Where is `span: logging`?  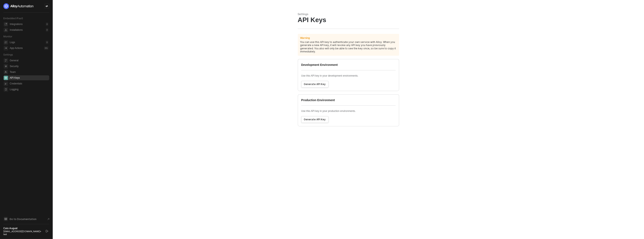 span: logging is located at coordinates (6, 89).